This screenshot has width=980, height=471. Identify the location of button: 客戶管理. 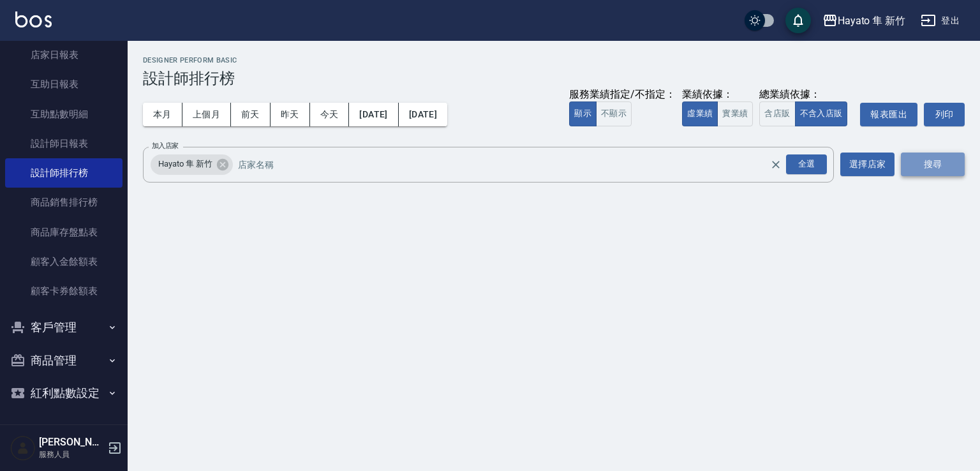
(64, 327).